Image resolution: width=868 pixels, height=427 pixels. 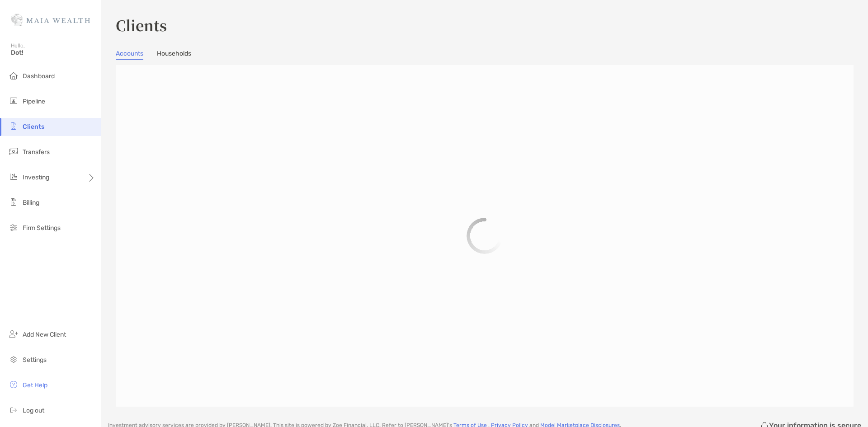 What do you see at coordinates (13, 227) in the screenshot?
I see `img: firm-settings icon` at bounding box center [13, 227].